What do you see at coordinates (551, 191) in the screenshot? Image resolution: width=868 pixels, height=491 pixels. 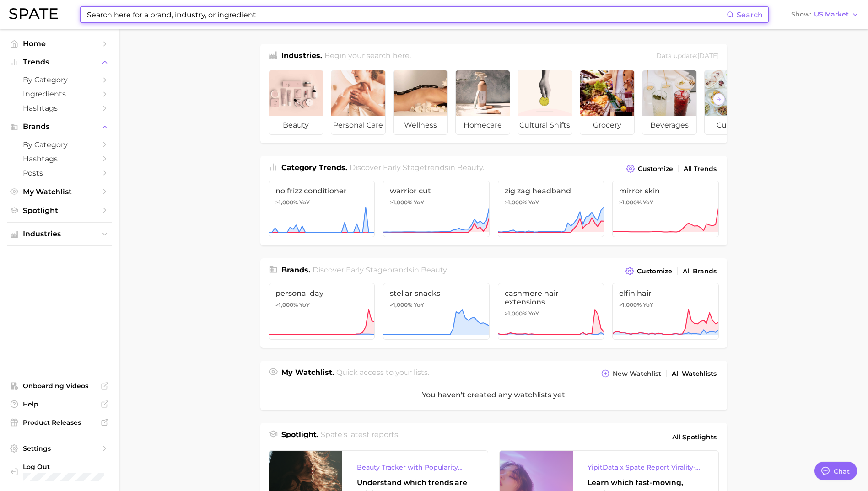 I see `span: zig zag headband` at bounding box center [551, 191].